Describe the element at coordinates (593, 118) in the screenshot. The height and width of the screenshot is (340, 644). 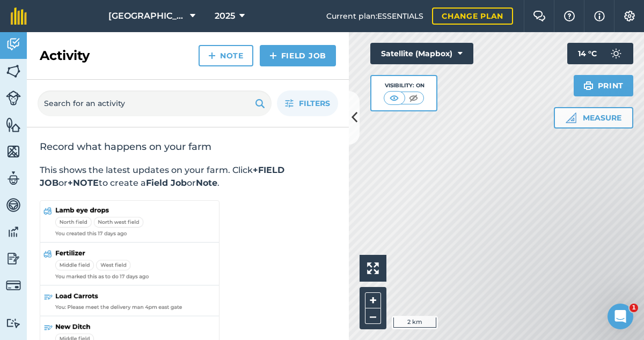
I see `button: Measure` at that location.